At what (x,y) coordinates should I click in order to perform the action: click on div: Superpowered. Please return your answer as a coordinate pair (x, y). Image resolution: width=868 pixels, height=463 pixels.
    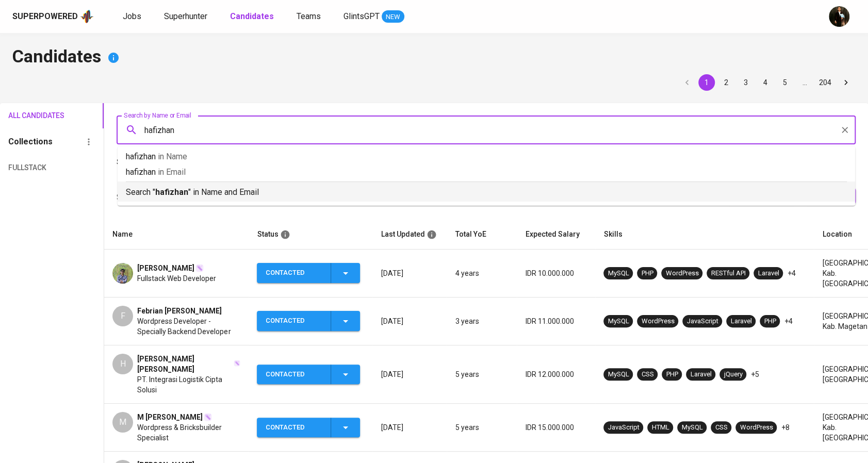
    Looking at the image, I should click on (45, 16).